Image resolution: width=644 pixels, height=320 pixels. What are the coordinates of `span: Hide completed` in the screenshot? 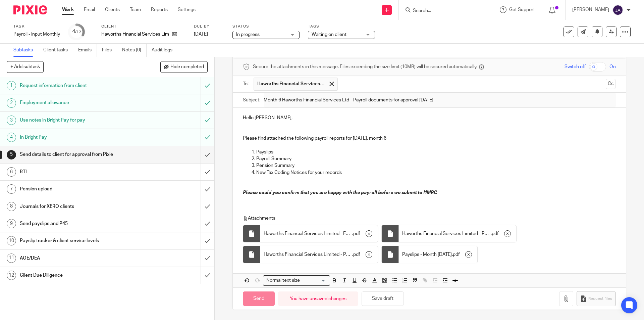 It's located at (187, 67).